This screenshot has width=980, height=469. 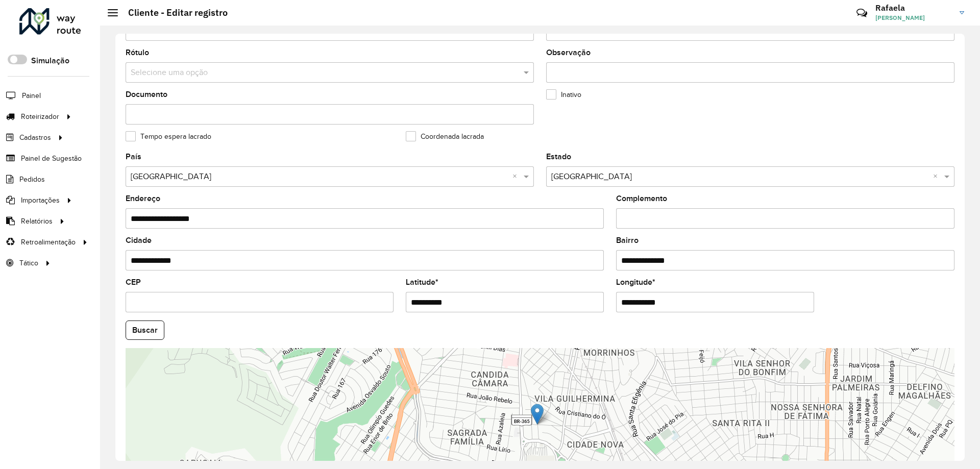 What do you see at coordinates (29, 263) in the screenshot?
I see `span: Tático` at bounding box center [29, 263].